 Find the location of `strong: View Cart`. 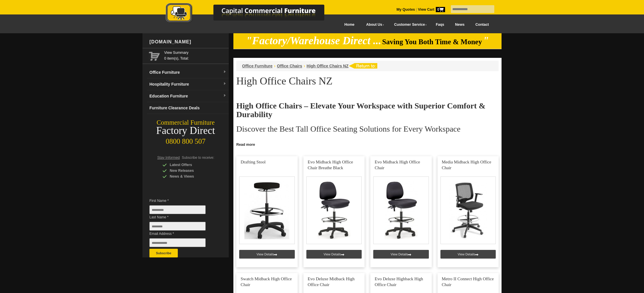

strong: View Cart is located at coordinates (431, 10).